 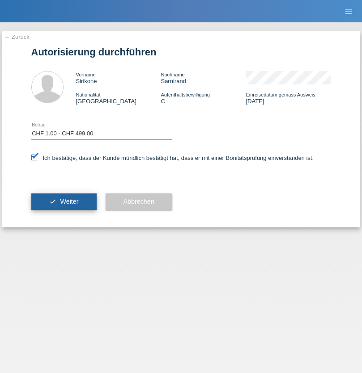 I want to click on div: Sirikone, so click(x=118, y=78).